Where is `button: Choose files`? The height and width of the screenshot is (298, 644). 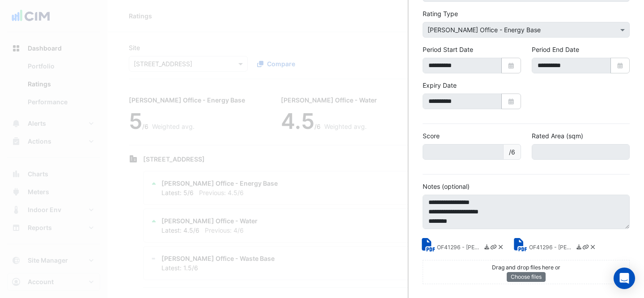
button: Choose files is located at coordinates (526, 277).